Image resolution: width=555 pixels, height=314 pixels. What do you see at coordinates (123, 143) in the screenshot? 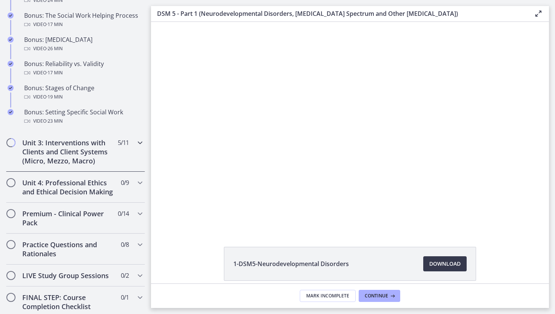
I see `span: 5 / 11` at bounding box center [123, 143].